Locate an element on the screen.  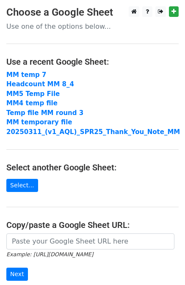
a: MM temp 7 is located at coordinates (26, 75).